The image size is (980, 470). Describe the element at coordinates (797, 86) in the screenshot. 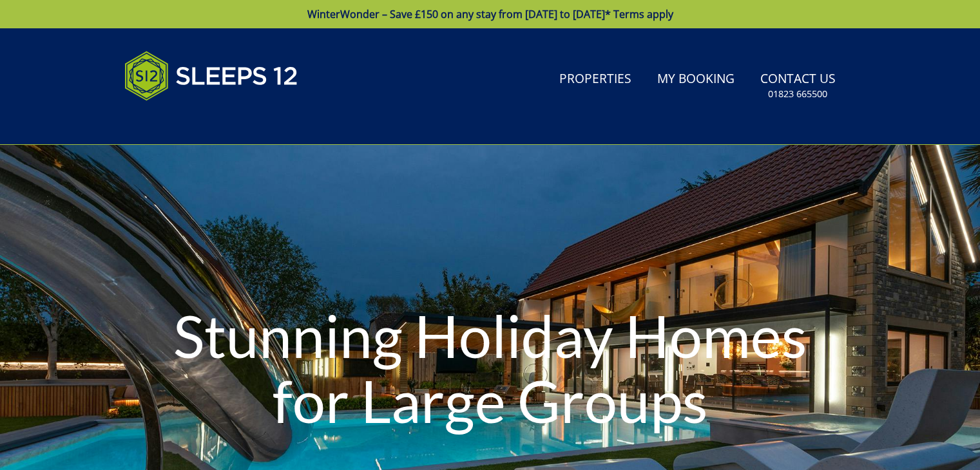

I see `a: Contact Us01823 665500` at that location.